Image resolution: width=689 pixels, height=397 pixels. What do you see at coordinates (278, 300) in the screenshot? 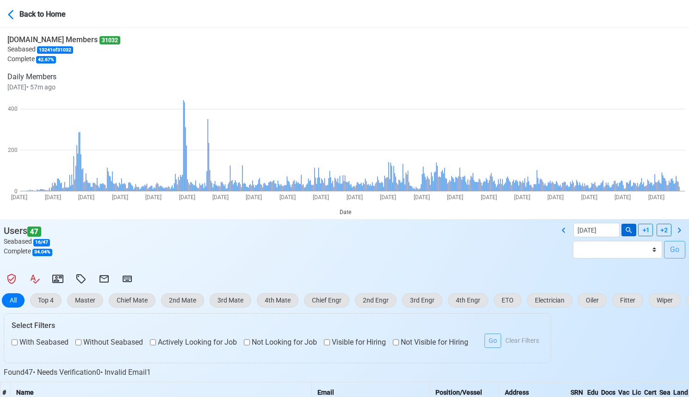
I see `button: 4th Mate` at bounding box center [278, 300].